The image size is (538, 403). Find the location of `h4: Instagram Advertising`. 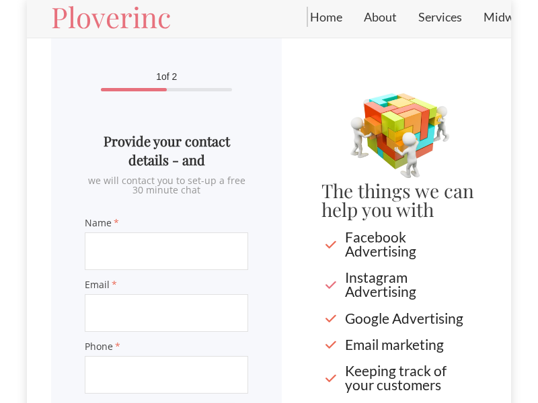

h4: Instagram Advertising is located at coordinates (409, 284).